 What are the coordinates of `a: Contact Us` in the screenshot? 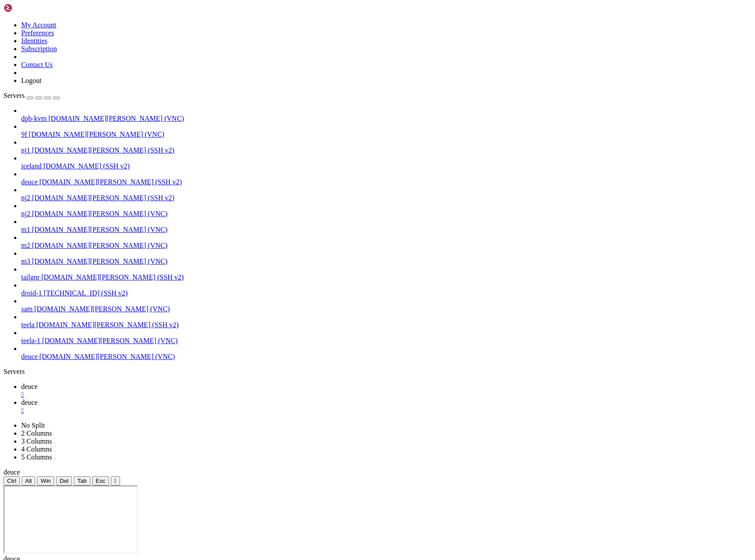 It's located at (37, 64).